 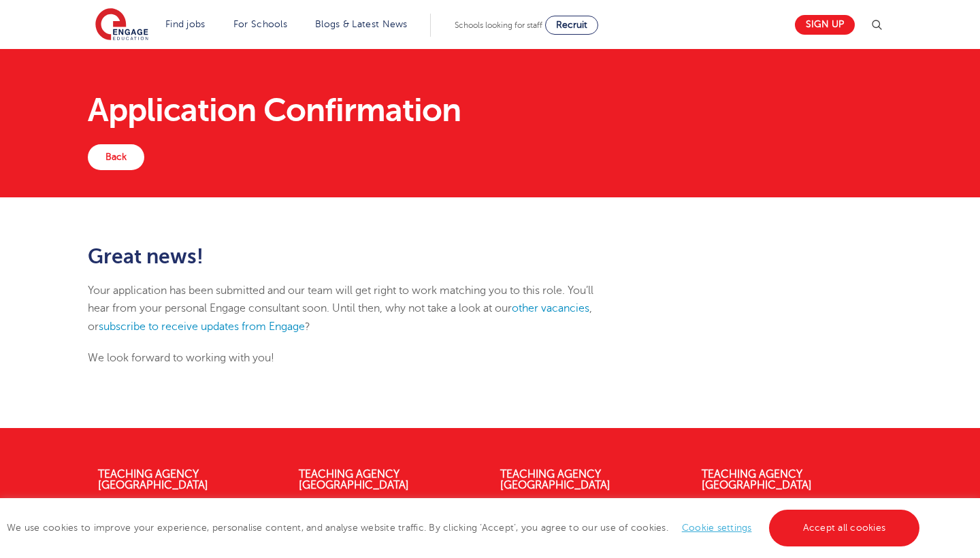 I want to click on img: Engage Education, so click(x=122, y=25).